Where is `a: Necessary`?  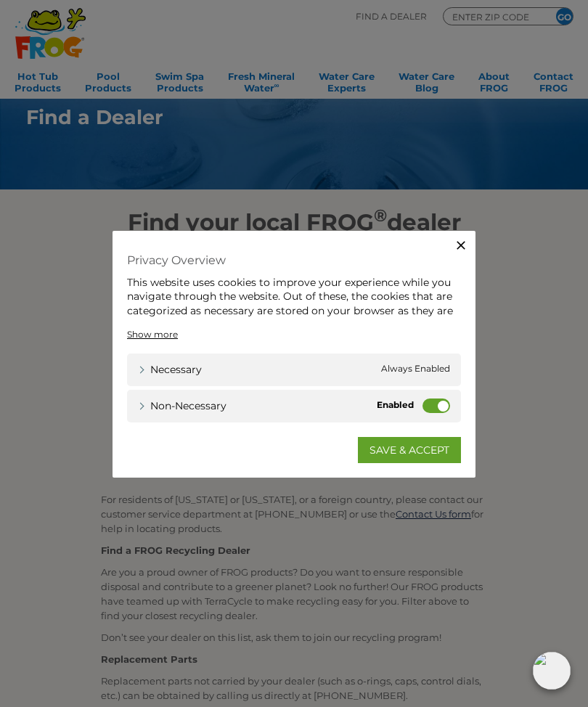 a: Necessary is located at coordinates (169, 368).